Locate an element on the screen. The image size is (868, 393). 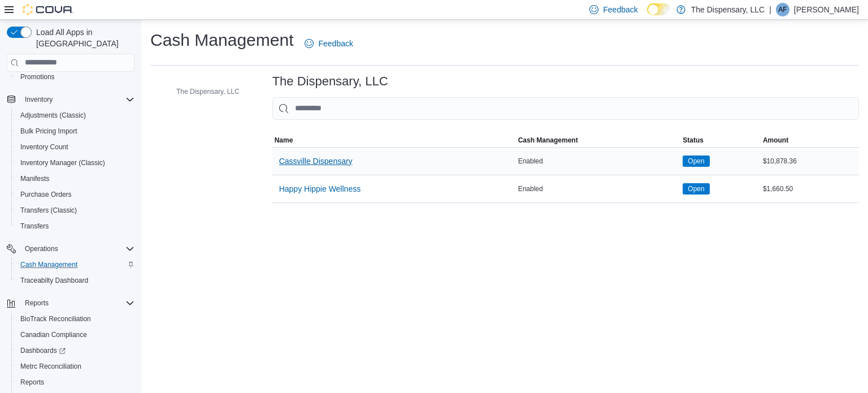
a: Purchase Orders is located at coordinates (46, 195).